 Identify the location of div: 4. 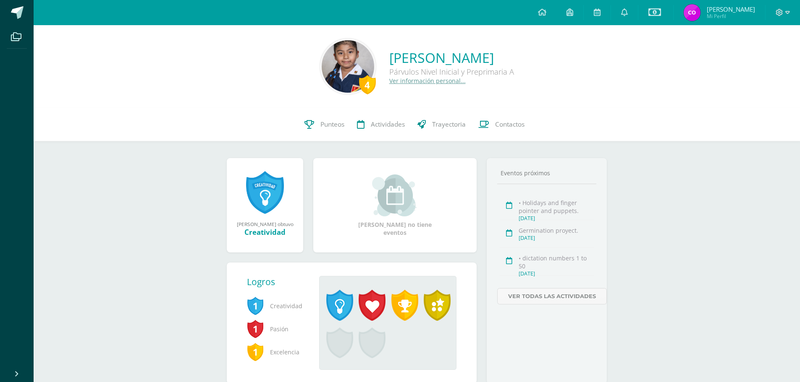
(367, 85).